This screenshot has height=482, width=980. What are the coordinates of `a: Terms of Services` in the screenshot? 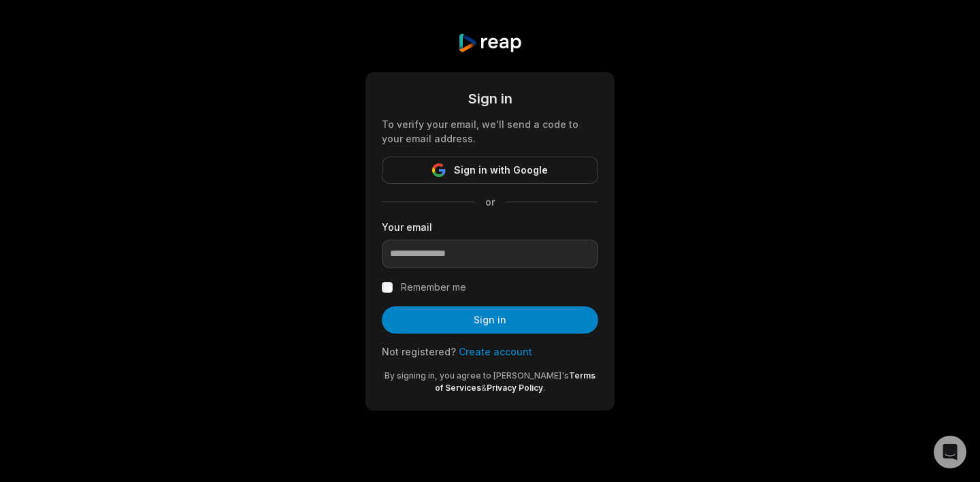 It's located at (516, 381).